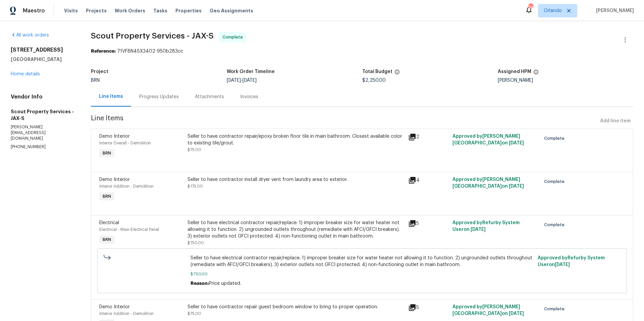 The width and height of the screenshot is (644, 321). I want to click on div: Progress Updates, so click(159, 97).